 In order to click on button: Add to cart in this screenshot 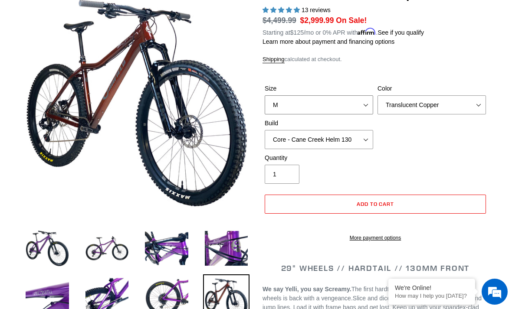, I will do `click(375, 204)`.